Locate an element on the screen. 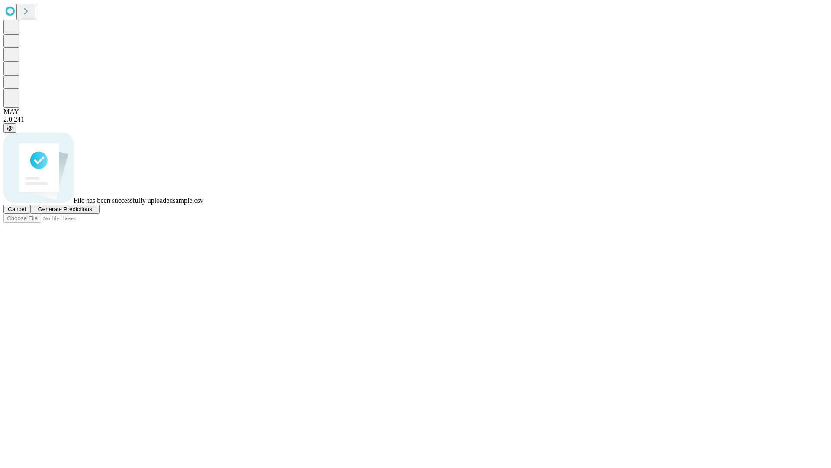 The image size is (831, 468). span: sample.csv is located at coordinates (188, 200).